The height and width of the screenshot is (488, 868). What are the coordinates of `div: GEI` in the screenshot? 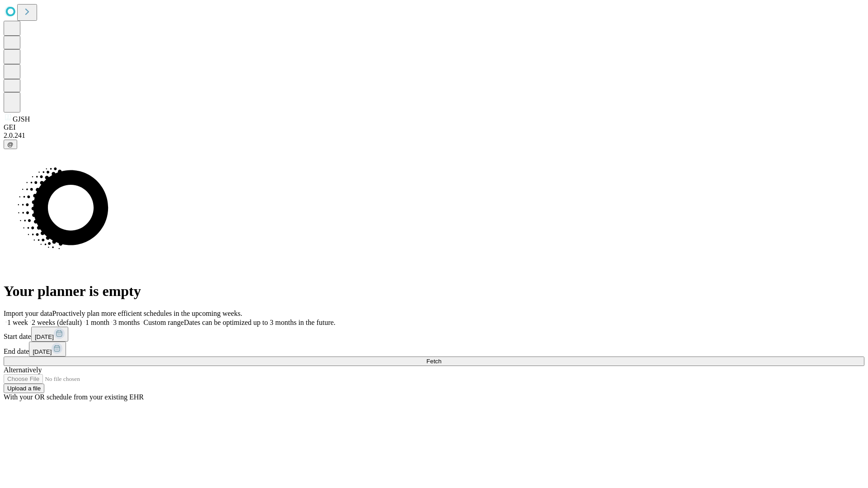 It's located at (434, 128).